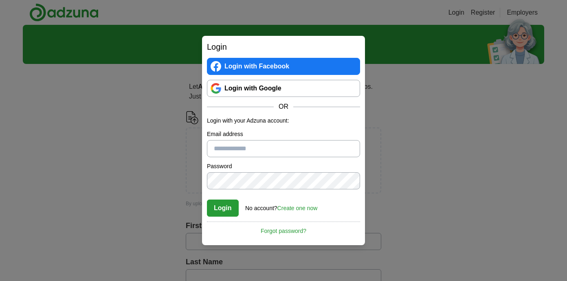  What do you see at coordinates (283, 107) in the screenshot?
I see `span: OR` at bounding box center [283, 107].